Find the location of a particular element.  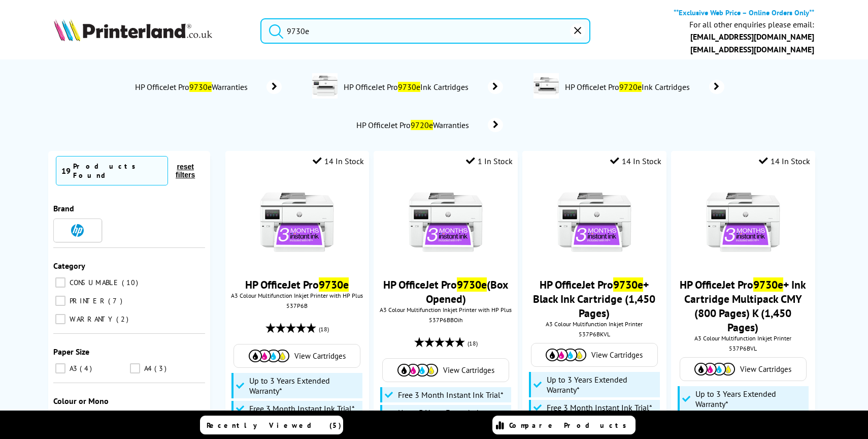

b: **Exclusive Web Price – Online Orders Only** is located at coordinates (744, 12).